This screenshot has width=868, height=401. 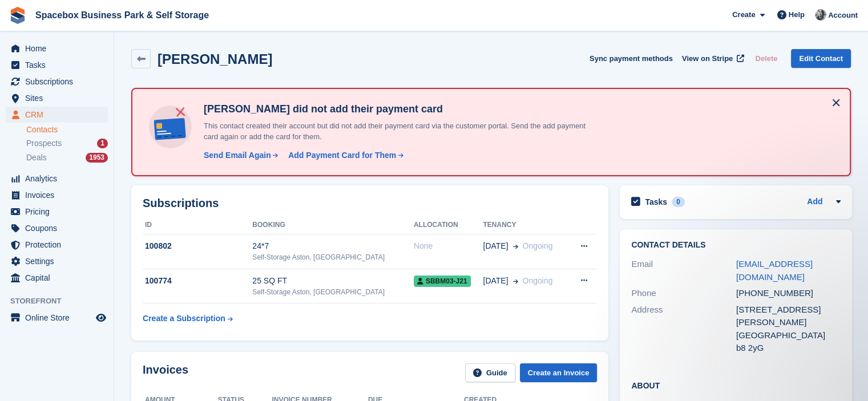 What do you see at coordinates (198, 225) in the screenshot?
I see `th: ID` at bounding box center [198, 225].